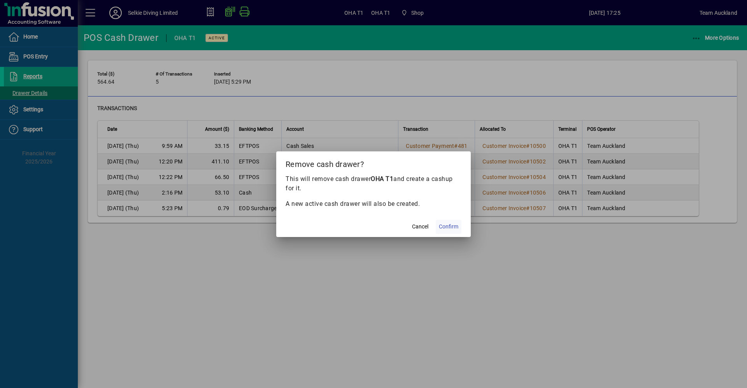 This screenshot has height=388, width=747. Describe the element at coordinates (420, 226) in the screenshot. I see `span: Cancel` at that location.